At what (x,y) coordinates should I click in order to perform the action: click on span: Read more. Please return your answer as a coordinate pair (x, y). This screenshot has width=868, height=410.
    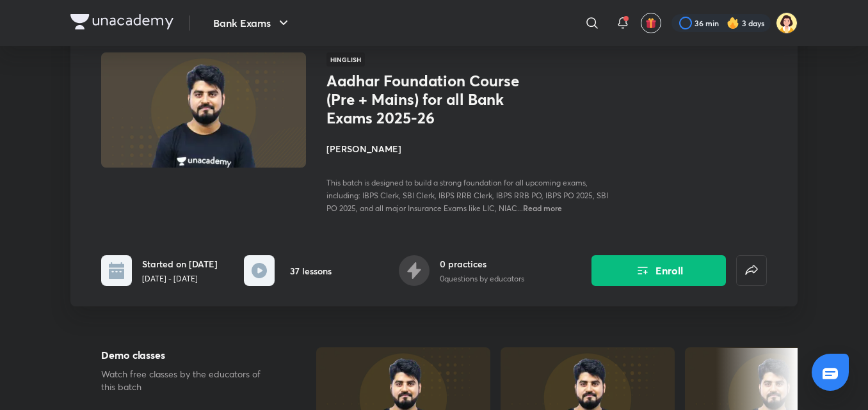
    Looking at the image, I should click on (542, 208).